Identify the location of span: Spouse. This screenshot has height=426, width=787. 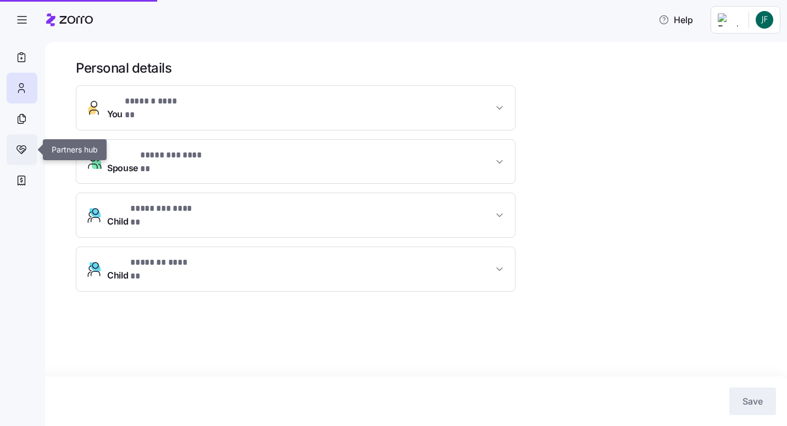
(156, 162).